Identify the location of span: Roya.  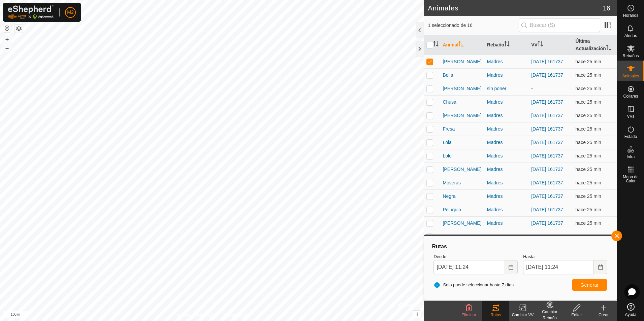
(448, 237).